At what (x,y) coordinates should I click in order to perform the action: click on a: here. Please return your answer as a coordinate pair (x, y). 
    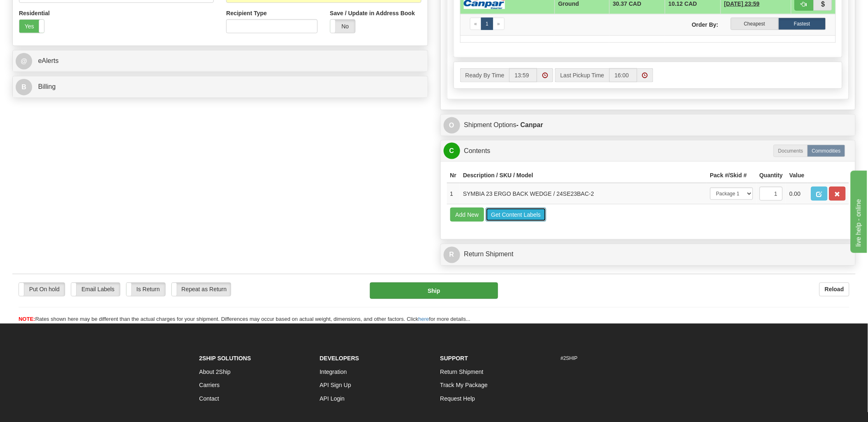
    Looking at the image, I should click on (424, 320).